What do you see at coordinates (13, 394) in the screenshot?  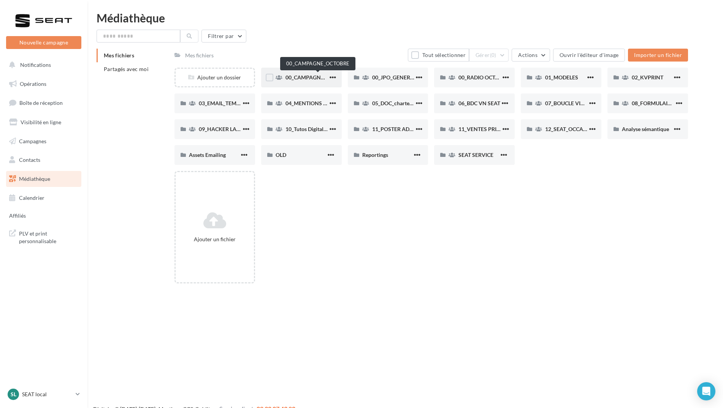 I see `span: Sl` at bounding box center [13, 394].